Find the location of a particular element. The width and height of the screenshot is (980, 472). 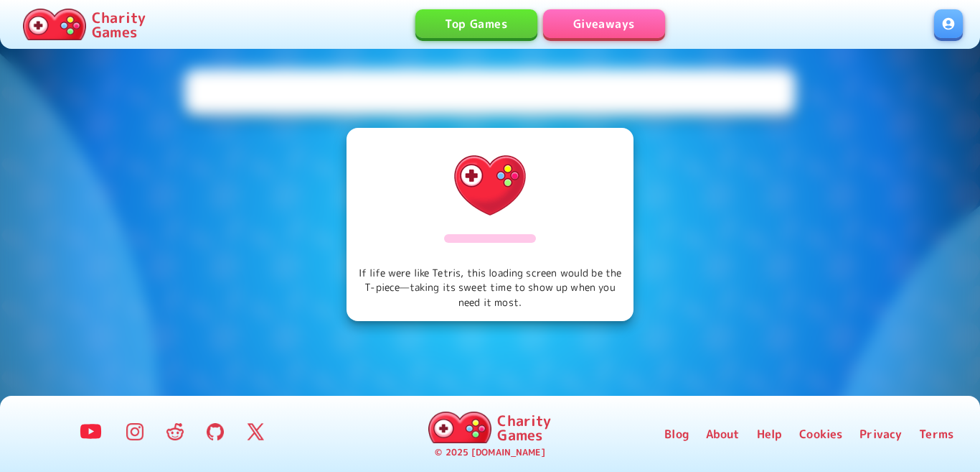

img: Twitter Logo is located at coordinates (256, 432).